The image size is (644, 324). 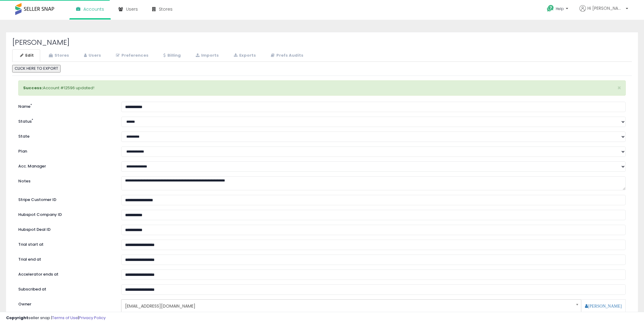 What do you see at coordinates (244, 56) in the screenshot?
I see `a: Exports` at bounding box center [244, 56].